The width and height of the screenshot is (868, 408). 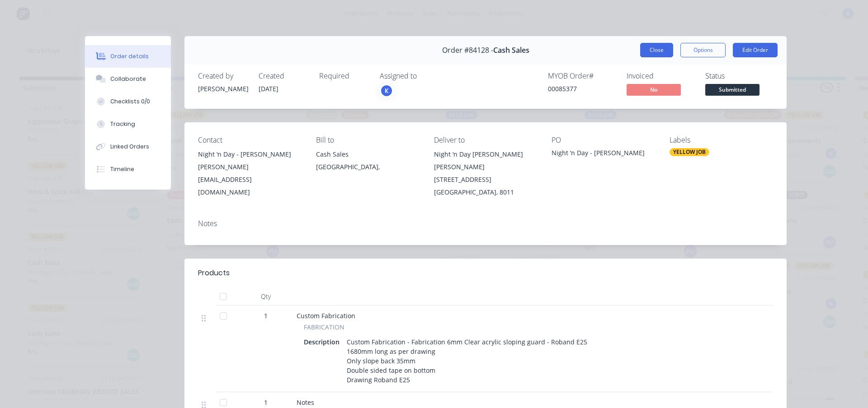 What do you see at coordinates (128, 124) in the screenshot?
I see `button: Tracking` at bounding box center [128, 124].